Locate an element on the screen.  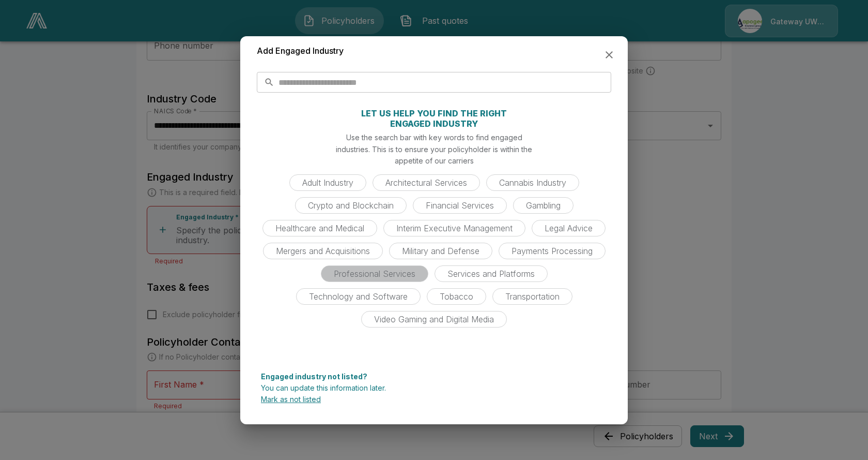
p: Mark as not listed is located at coordinates (434, 399).